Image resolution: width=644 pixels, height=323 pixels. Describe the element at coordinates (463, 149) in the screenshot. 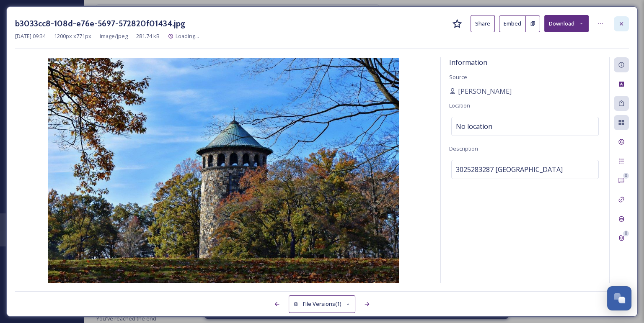

I see `span: Description` at that location.